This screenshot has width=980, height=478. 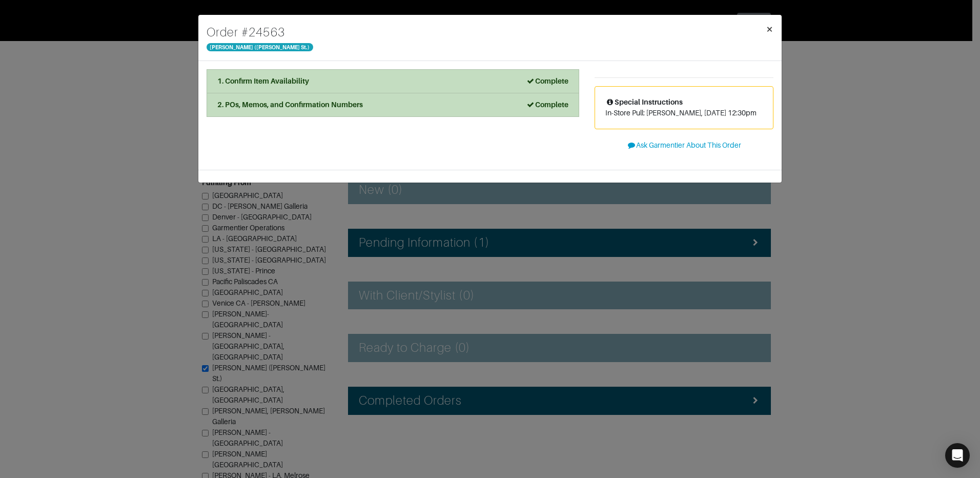 I want to click on span: Special Instructions, so click(x=644, y=102).